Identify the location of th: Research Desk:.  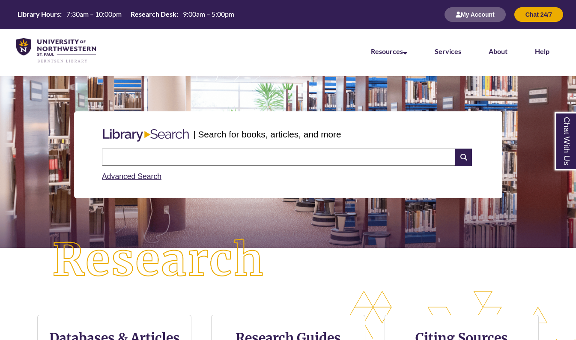
(153, 14).